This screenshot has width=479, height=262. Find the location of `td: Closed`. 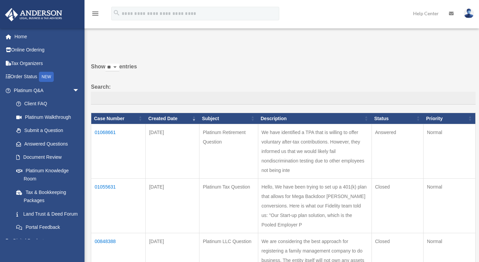

td: Closed is located at coordinates (398, 206).